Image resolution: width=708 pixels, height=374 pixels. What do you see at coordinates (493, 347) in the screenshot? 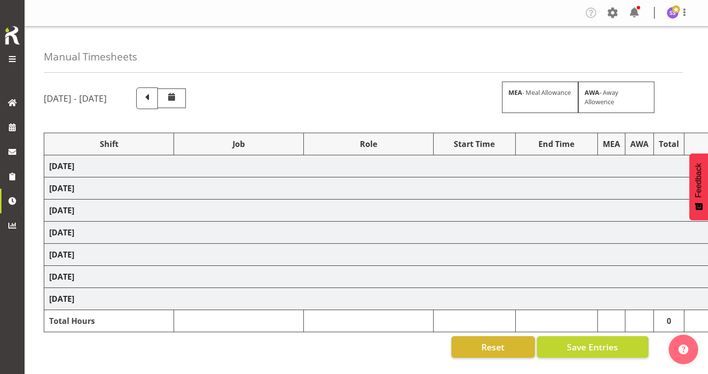
I see `span: Reset` at bounding box center [493, 347].